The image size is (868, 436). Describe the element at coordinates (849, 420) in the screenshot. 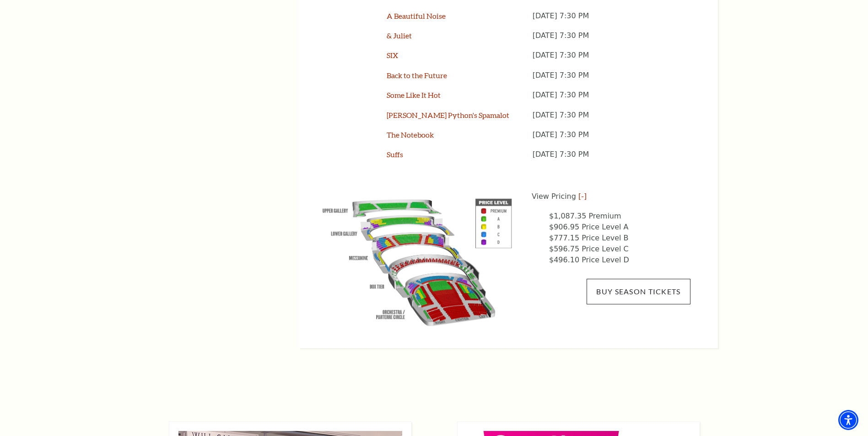

I see `div: Accessibility Menu` at that location.